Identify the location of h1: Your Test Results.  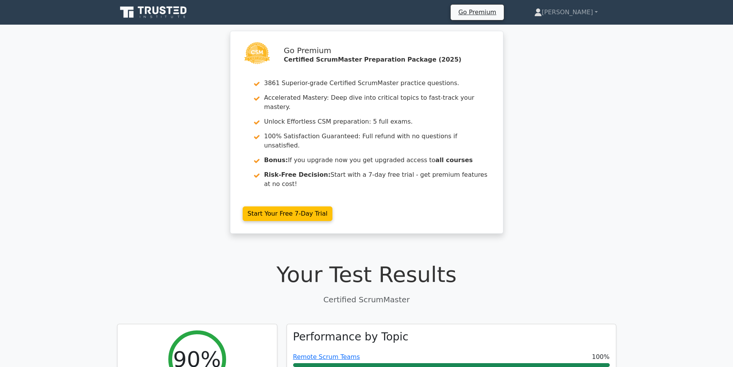
(367, 274).